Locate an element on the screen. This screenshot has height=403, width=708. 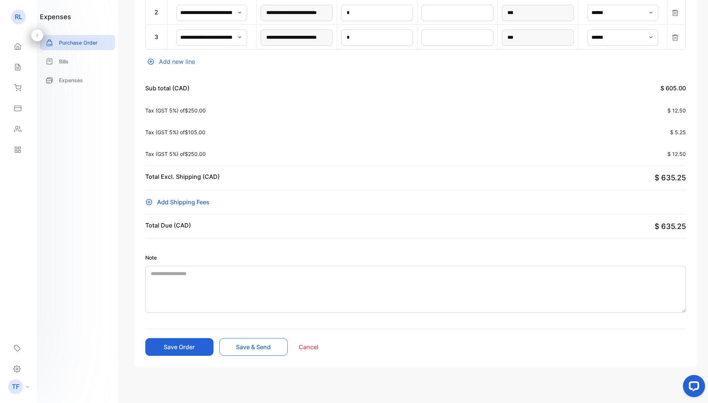
button: Open LiveChat chat widget is located at coordinates (17, 14).